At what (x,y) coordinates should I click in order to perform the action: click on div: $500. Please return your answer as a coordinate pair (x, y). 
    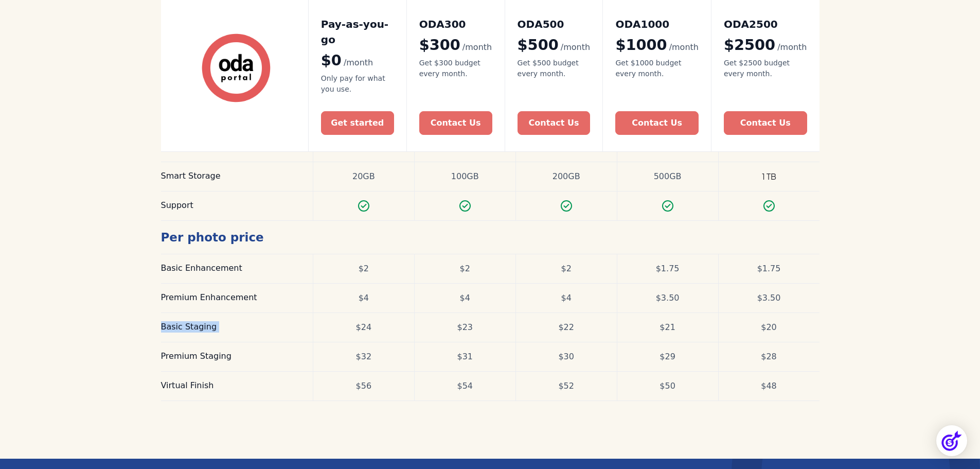
    Looking at the image, I should click on (554, 45).